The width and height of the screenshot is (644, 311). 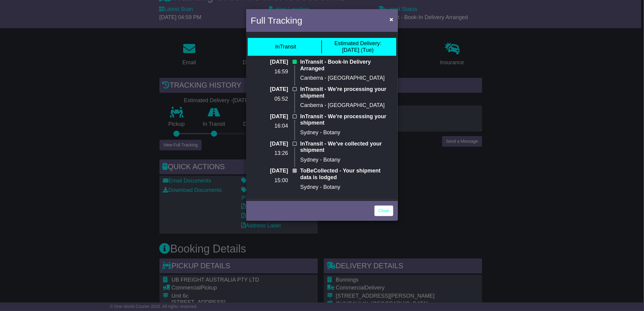 I want to click on div: InTransit, so click(x=286, y=47).